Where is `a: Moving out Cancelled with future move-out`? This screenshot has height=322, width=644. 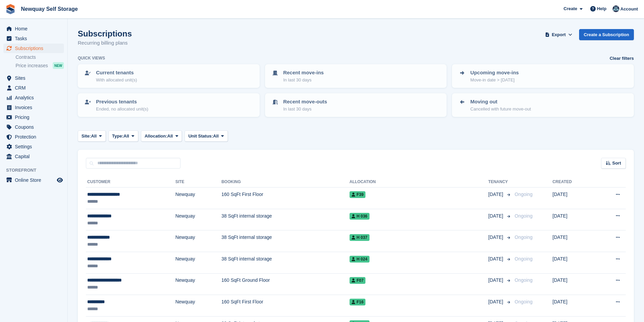
a: Moving out Cancelled with future move-out is located at coordinates (543, 105).